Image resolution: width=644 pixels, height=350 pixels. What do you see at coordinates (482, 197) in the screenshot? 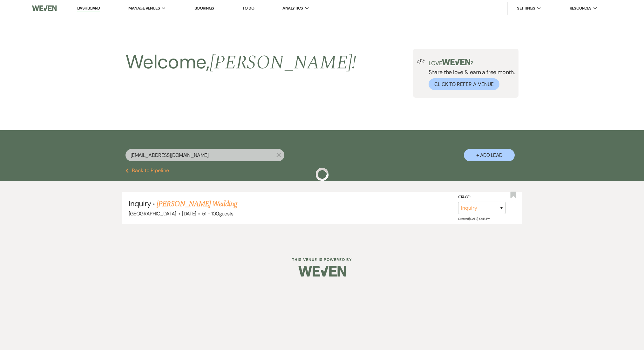
I see `label: Stage:` at bounding box center [482, 197].